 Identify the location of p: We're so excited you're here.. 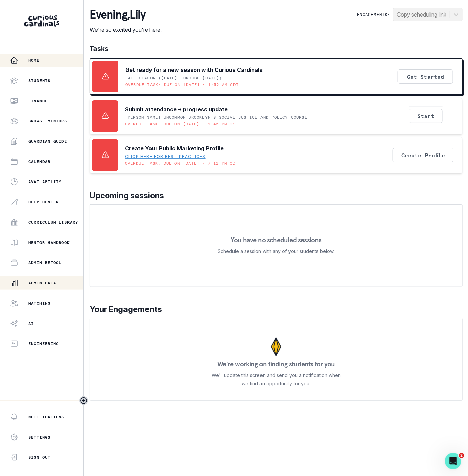
(125, 30).